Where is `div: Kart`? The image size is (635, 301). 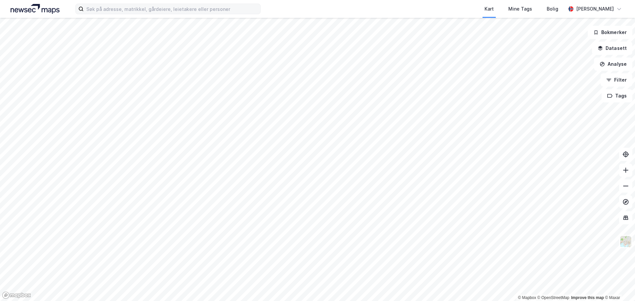
div: Kart is located at coordinates (489, 9).